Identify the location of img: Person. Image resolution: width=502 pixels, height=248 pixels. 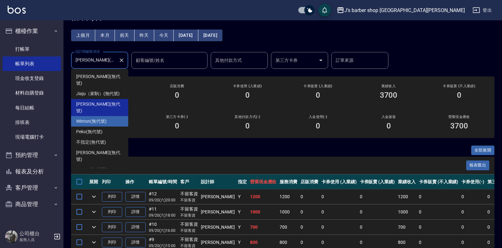
(11, 237).